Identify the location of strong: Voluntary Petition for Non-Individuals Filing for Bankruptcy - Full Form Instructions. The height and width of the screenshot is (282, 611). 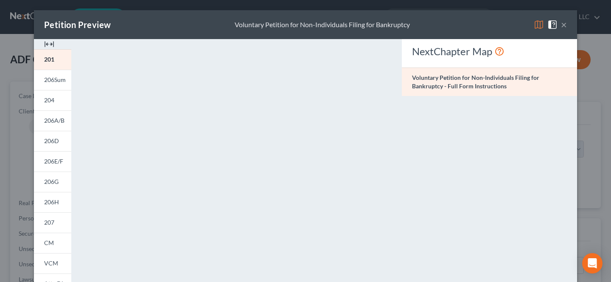
(476, 81).